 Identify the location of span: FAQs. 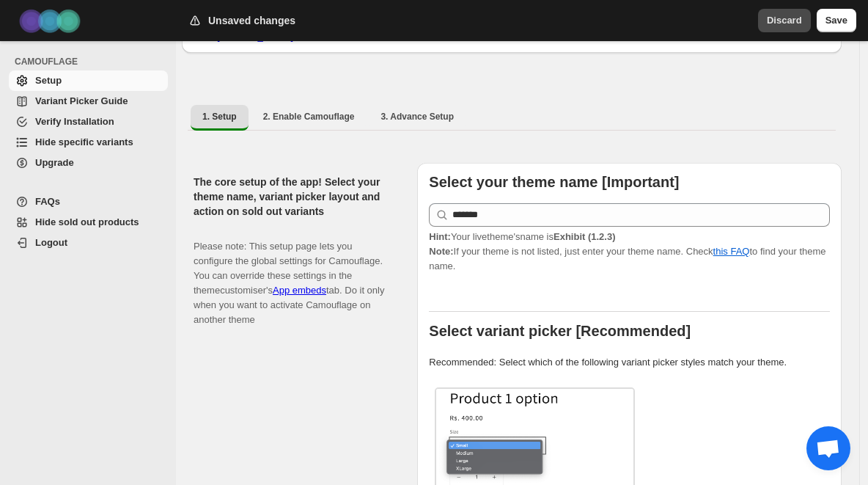
(47, 201).